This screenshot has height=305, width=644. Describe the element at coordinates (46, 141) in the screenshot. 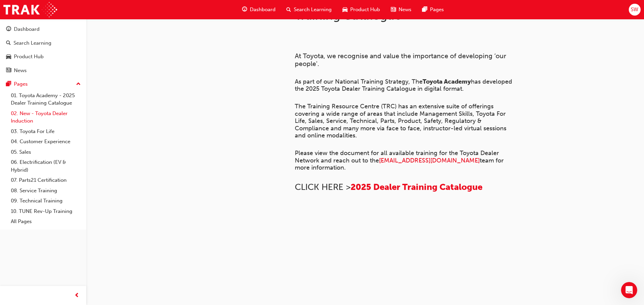

I see `a: 04. Customer Experience` at that location.